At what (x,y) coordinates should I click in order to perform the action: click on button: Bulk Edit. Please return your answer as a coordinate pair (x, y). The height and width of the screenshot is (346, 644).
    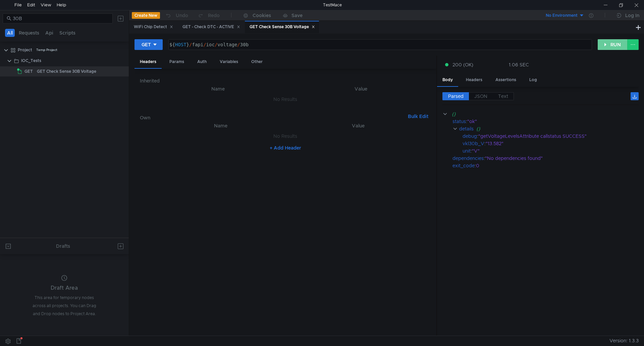
    Looking at the image, I should click on (418, 116).